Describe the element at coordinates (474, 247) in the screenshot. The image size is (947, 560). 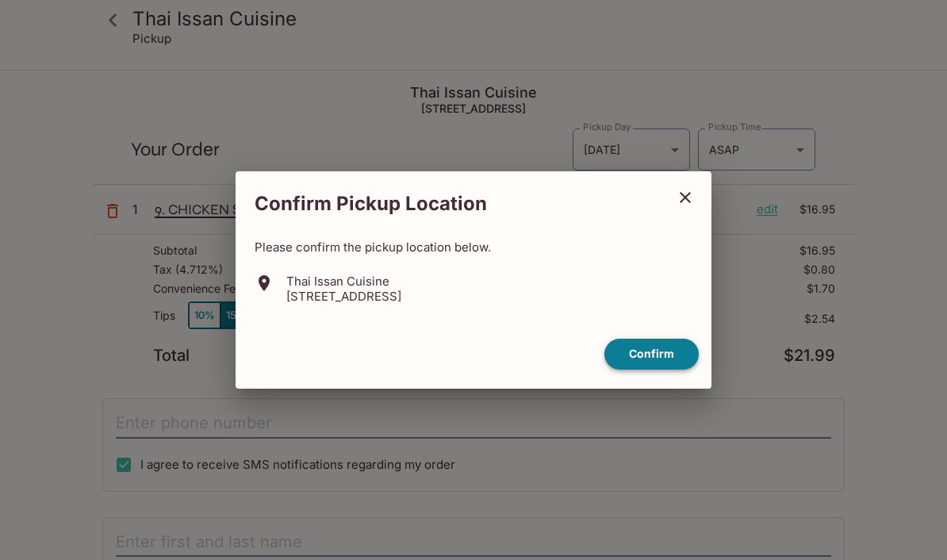
I see `p: Please confirm the pickup location below.` at that location.